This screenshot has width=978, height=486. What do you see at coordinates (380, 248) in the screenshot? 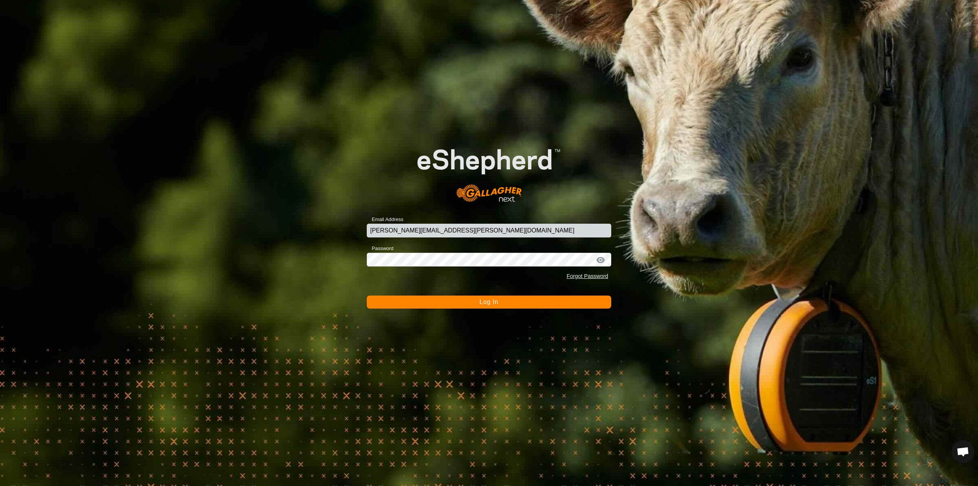
I see `label: Password` at bounding box center [380, 248].